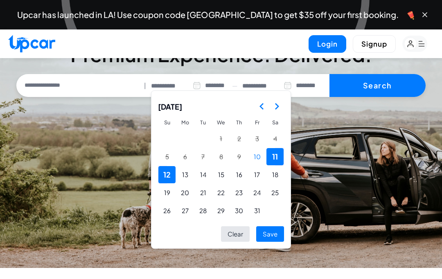  Describe the element at coordinates (257, 193) in the screenshot. I see `button: Friday, October 24th, 2025` at that location.